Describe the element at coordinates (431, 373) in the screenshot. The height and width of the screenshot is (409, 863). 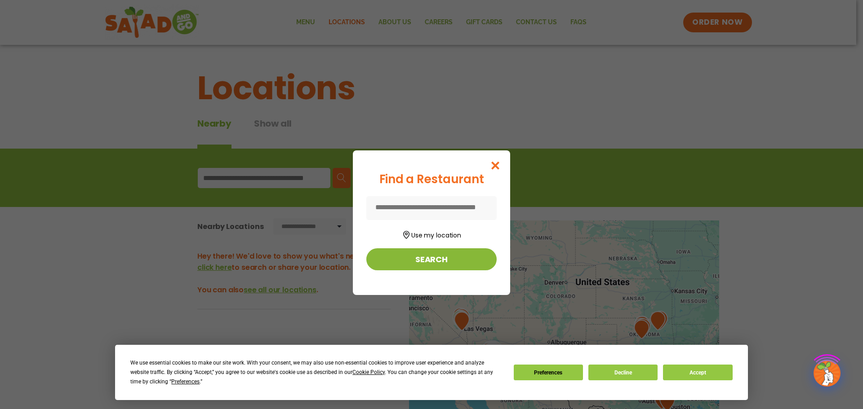
I see `div: Cookie Consent Prompt` at that location.